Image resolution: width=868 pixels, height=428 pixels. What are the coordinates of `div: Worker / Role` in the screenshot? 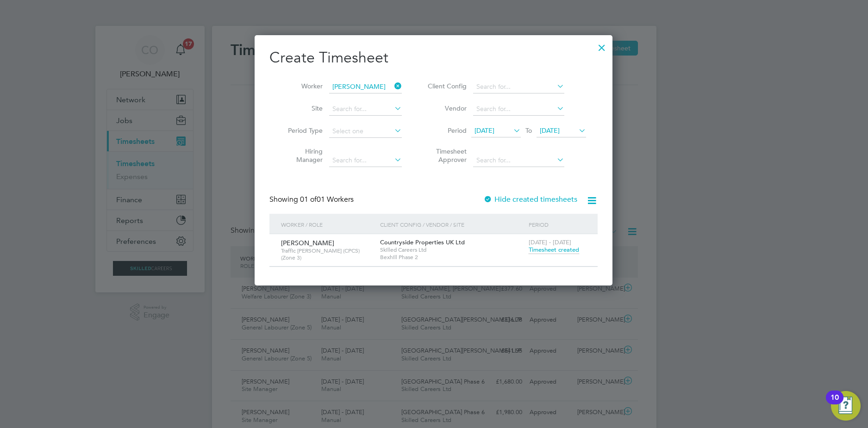 It's located at (329, 224).